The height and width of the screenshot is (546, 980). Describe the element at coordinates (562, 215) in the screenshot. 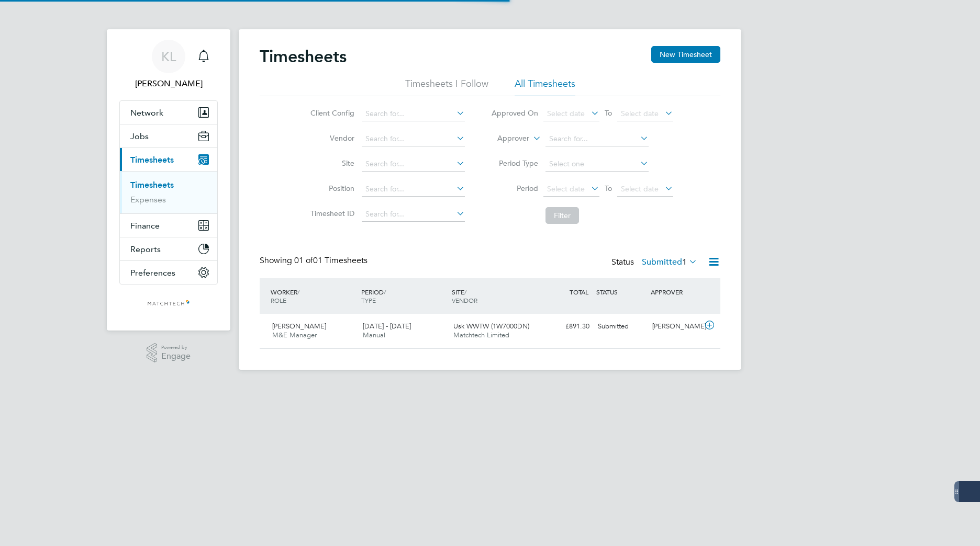

I see `button: Filter` at that location.